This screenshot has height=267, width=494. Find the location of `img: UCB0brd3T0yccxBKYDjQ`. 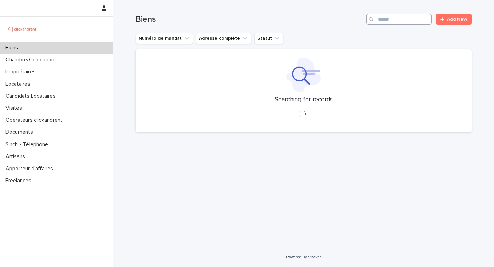

img: UCB0brd3T0yccxBKYDjQ is located at coordinates (22, 29).